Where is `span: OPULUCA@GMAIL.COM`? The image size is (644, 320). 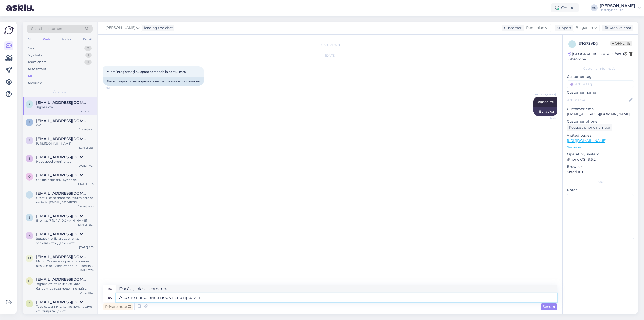
span: OPULUCA@GMAIL.COM is located at coordinates (63, 175).